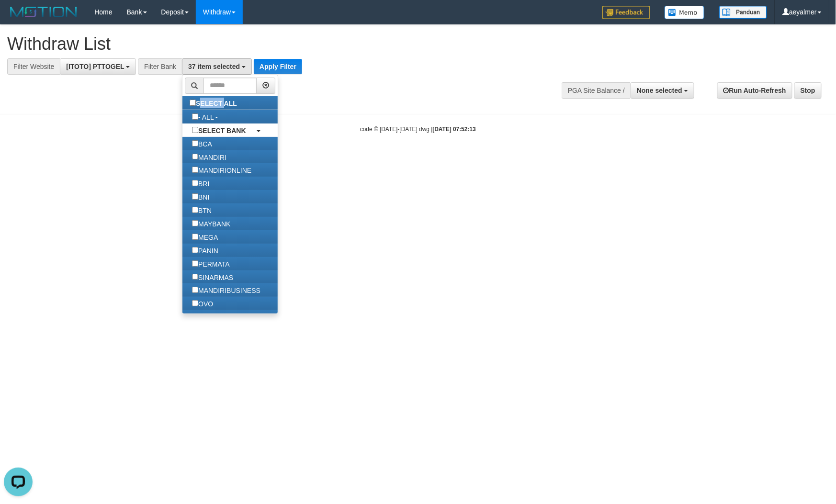 The height and width of the screenshot is (504, 836). Describe the element at coordinates (195, 276) in the screenshot. I see `input: SINARMAS` at that location.